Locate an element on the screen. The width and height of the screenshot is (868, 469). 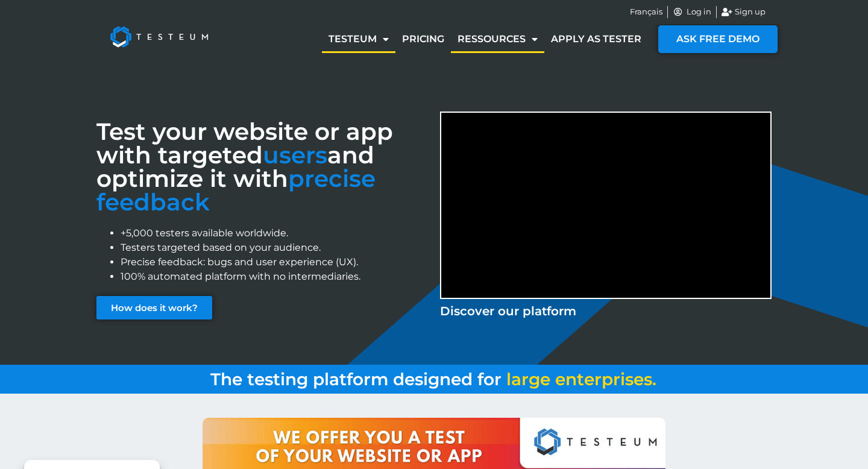
a: Sign up is located at coordinates (744, 12).